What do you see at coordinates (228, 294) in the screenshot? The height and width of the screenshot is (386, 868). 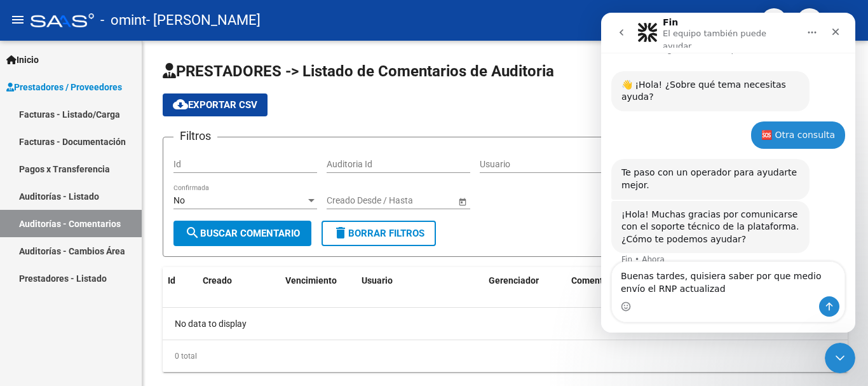 I see `button: Enviar un mensaje…` at bounding box center [228, 294].